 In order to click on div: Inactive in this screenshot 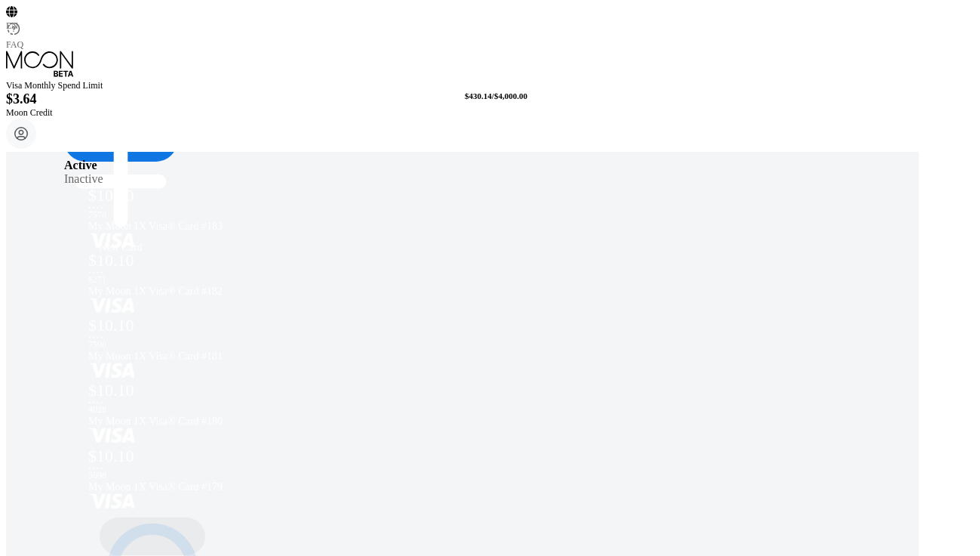, I will do `click(90, 179)`.